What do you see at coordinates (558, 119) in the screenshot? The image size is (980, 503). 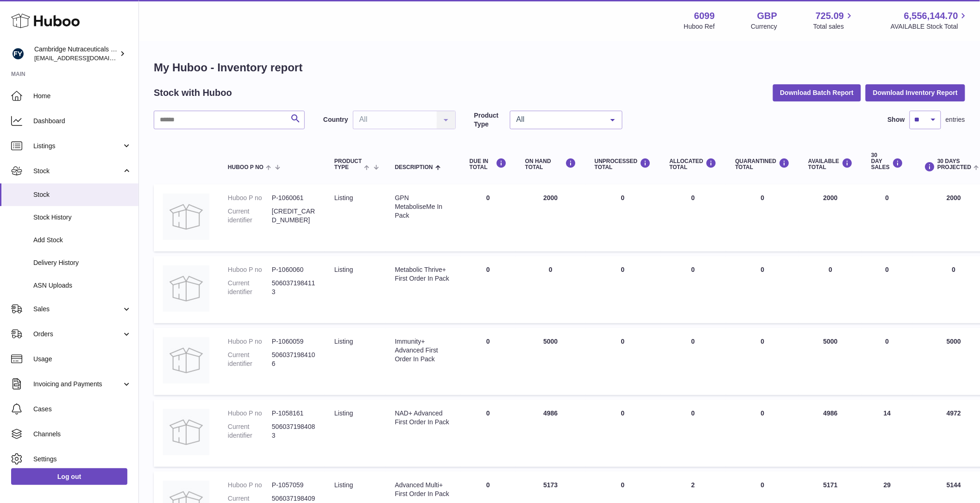 I see `span: All` at bounding box center [558, 119].